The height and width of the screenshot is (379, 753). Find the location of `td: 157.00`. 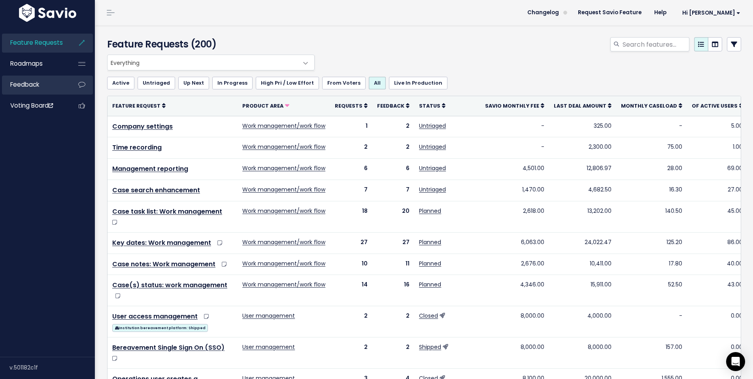

td: 157.00 is located at coordinates (652, 353).